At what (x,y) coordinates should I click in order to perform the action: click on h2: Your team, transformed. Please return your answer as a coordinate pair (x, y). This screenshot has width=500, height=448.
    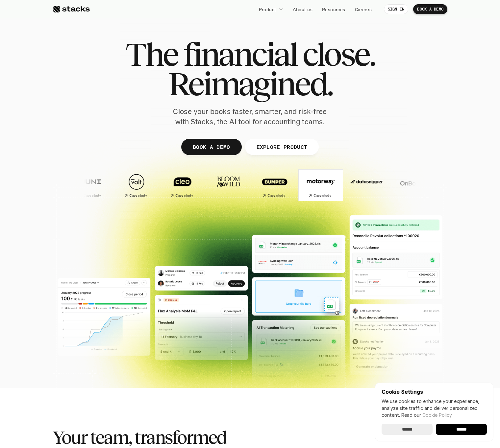
    Looking at the image, I should click on (217, 438).